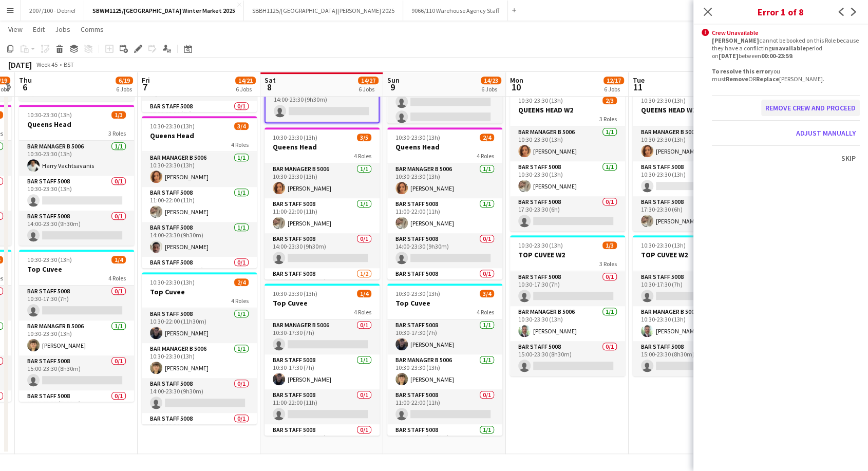 This screenshot has width=868, height=471. Describe the element at coordinates (515, 87) in the screenshot. I see `span: 10` at that location.